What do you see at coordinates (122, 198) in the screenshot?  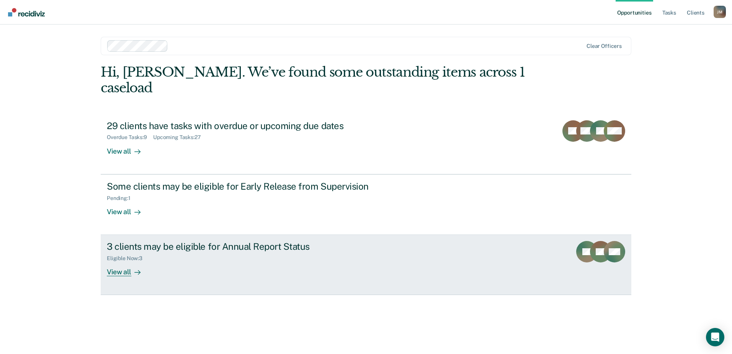 I see `div: Pending : 1` at bounding box center [122, 198].